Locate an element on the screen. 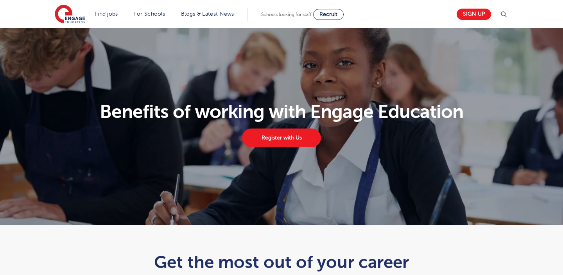 The height and width of the screenshot is (275, 563). a: Recruit is located at coordinates (329, 14).